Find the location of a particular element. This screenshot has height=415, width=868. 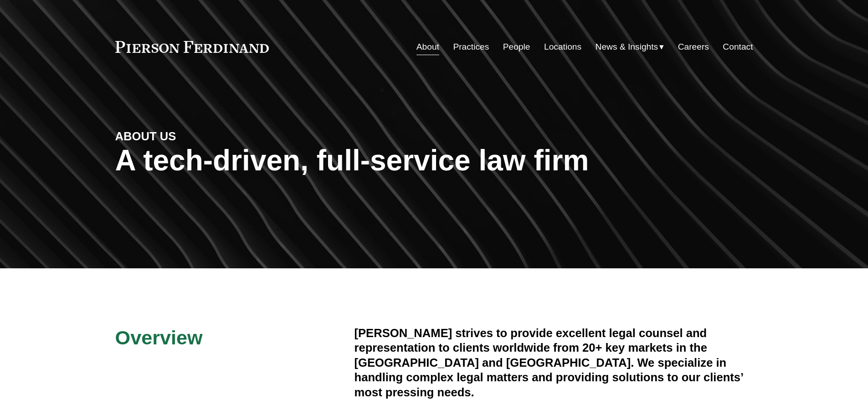

span: Overview is located at coordinates (159, 338).